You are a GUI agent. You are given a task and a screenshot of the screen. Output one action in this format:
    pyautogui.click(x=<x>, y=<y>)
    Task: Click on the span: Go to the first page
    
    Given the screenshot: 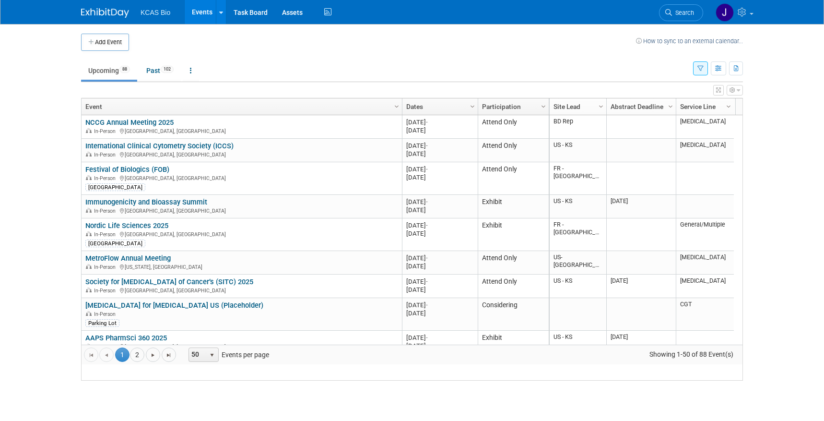 What is the action you would take?
    pyautogui.click(x=91, y=355)
    